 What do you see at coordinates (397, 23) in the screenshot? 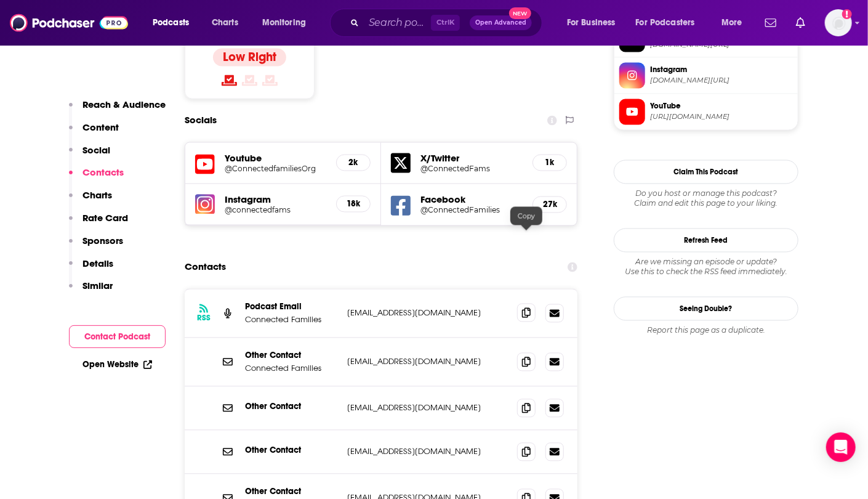
I see `input: Search podcasts, credits, & more...` at bounding box center [397, 23].